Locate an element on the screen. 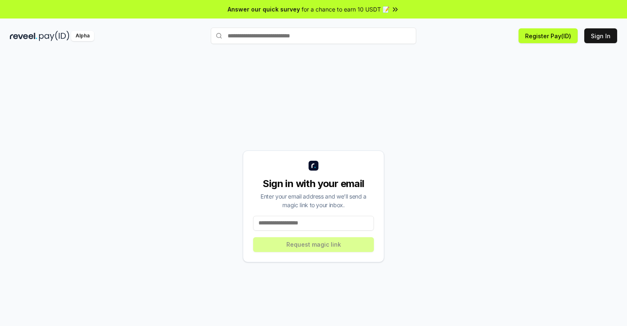  div: Alpha is located at coordinates (83, 36).